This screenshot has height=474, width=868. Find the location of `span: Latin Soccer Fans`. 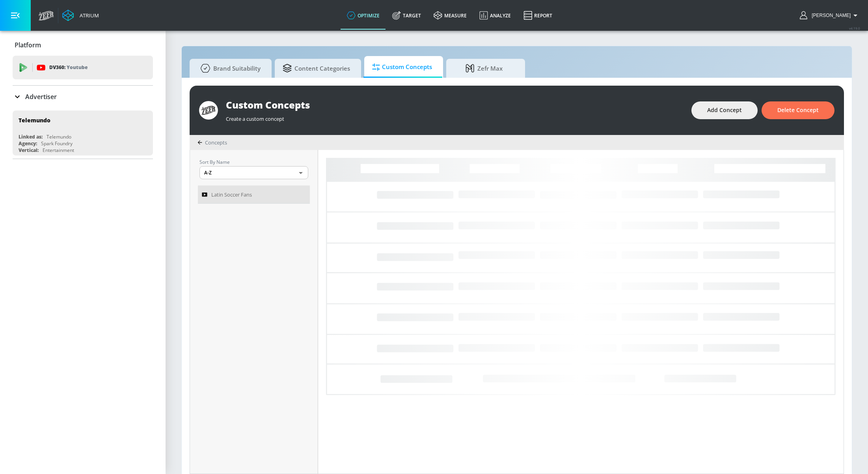

span: Latin Soccer Fans is located at coordinates (231, 195).